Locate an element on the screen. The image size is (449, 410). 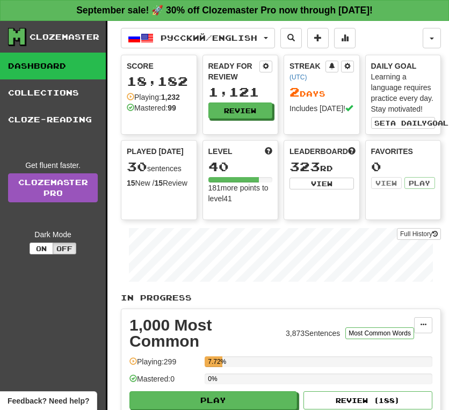
strong: 99 is located at coordinates (172, 108).